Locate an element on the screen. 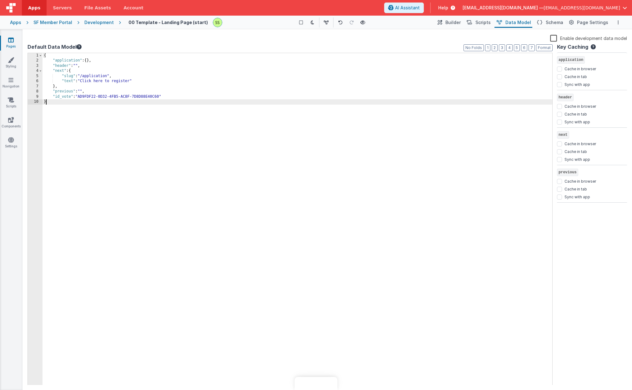 The image size is (632, 390). button: 2 is located at coordinates (494, 48).